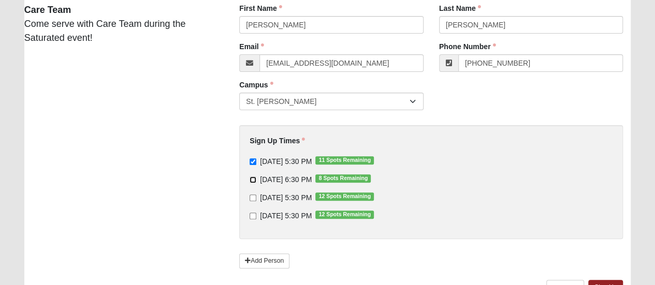  I want to click on label: Campus, so click(256, 85).